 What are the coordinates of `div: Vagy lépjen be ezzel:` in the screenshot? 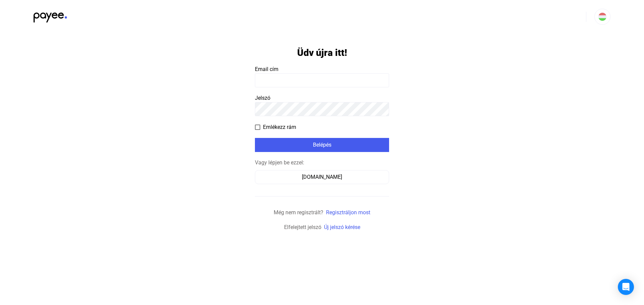 It's located at (322, 163).